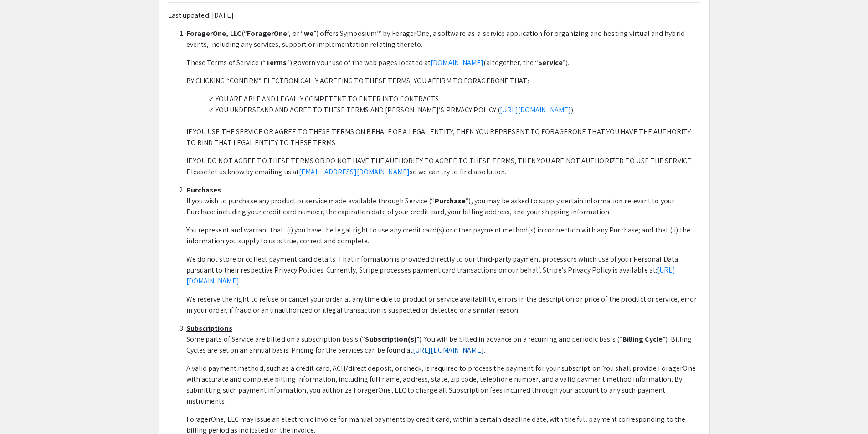 The width and height of the screenshot is (868, 434). I want to click on p: These Terms of Service (“ ”) govern your use of the web pages located at (altogether, the “ ”)., so click(443, 63).